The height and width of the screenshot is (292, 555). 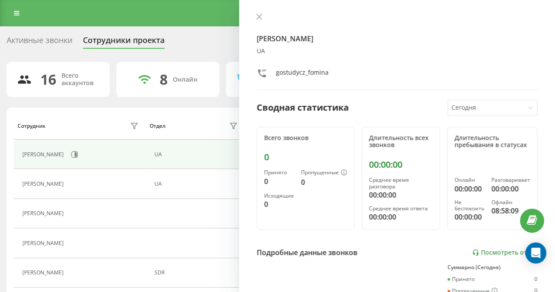 I want to click on div: Среднее время ответа, so click(x=401, y=208).